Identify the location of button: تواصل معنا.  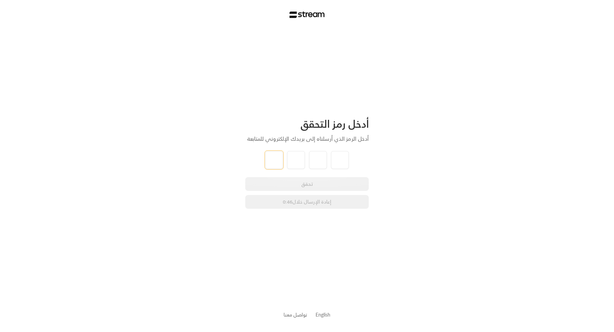
(295, 314).